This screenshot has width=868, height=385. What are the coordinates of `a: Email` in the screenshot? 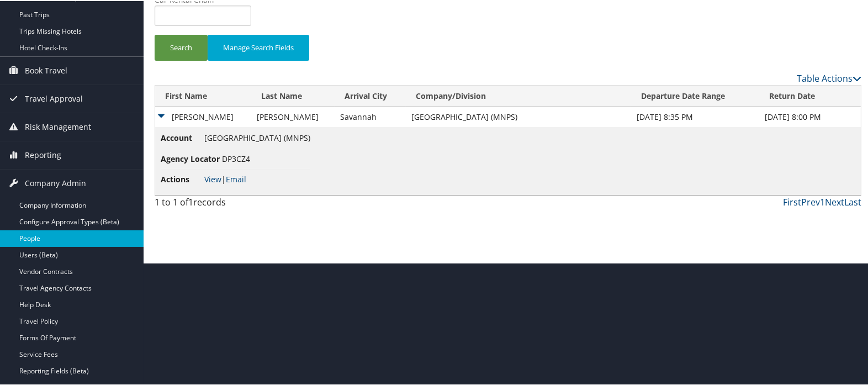 It's located at (236, 178).